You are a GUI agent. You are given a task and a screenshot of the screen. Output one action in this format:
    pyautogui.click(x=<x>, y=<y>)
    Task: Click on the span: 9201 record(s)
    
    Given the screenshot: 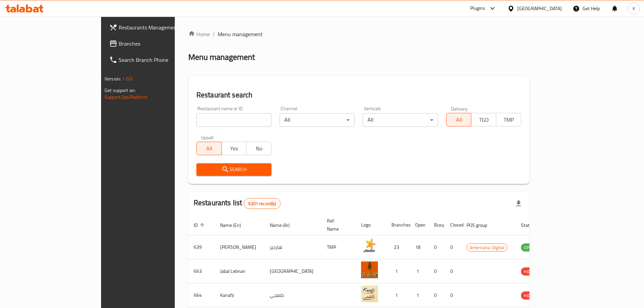 What is the action you would take?
    pyautogui.click(x=262, y=204)
    